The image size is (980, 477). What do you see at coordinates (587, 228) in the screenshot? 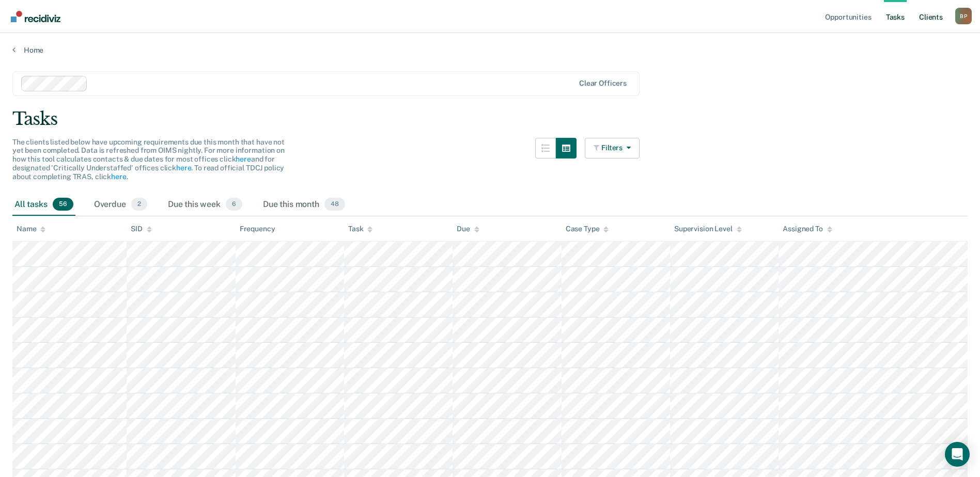
I see `div: Case Type` at bounding box center [587, 228].